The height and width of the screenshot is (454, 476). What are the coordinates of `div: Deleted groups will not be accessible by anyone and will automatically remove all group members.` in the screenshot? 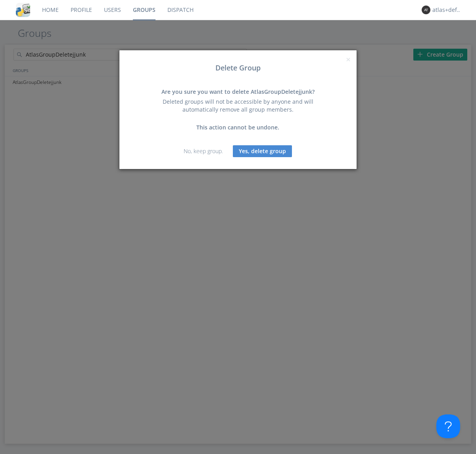 It's located at (238, 106).